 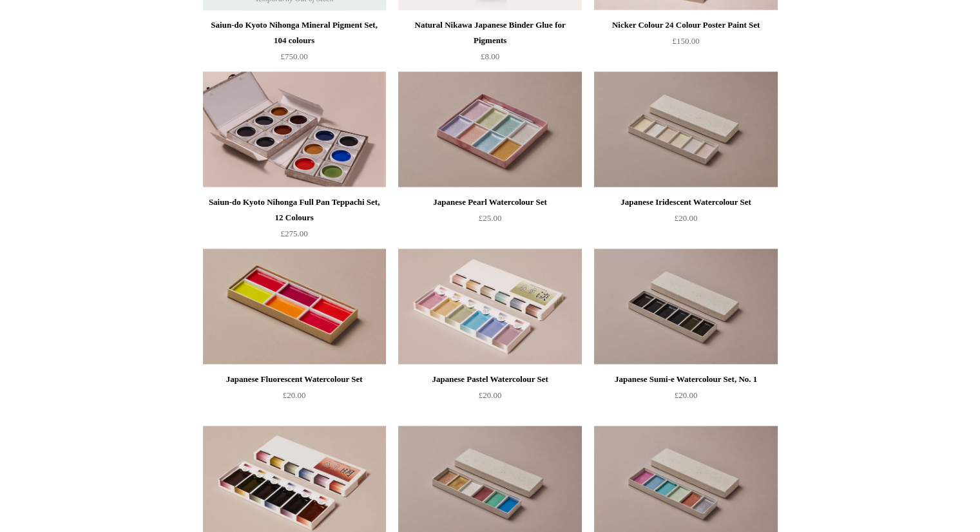 I want to click on a: Japanese Pastel Watercolour Set £20.00, so click(x=490, y=398).